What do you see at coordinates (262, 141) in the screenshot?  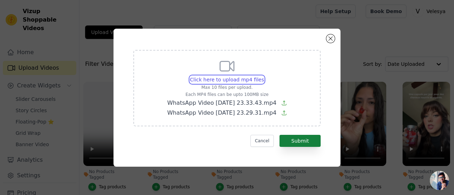 I see `button: Cancel` at bounding box center [262, 141].